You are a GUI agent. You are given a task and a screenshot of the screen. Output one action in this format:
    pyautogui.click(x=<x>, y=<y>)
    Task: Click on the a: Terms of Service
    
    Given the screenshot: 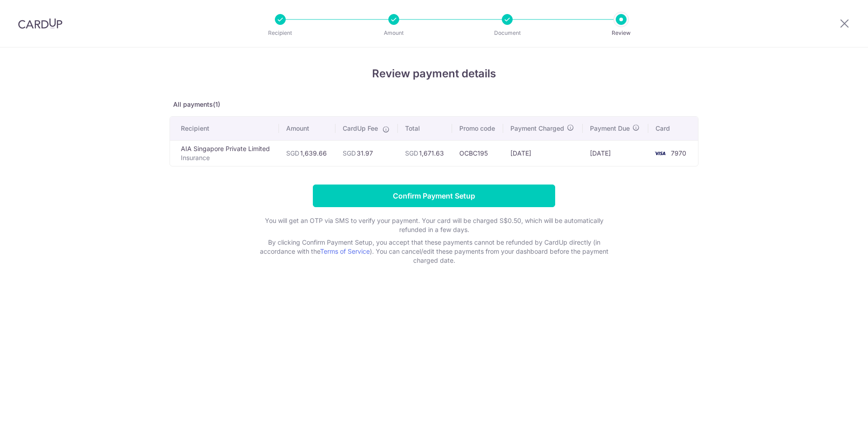 What is the action you would take?
    pyautogui.click(x=345, y=251)
    